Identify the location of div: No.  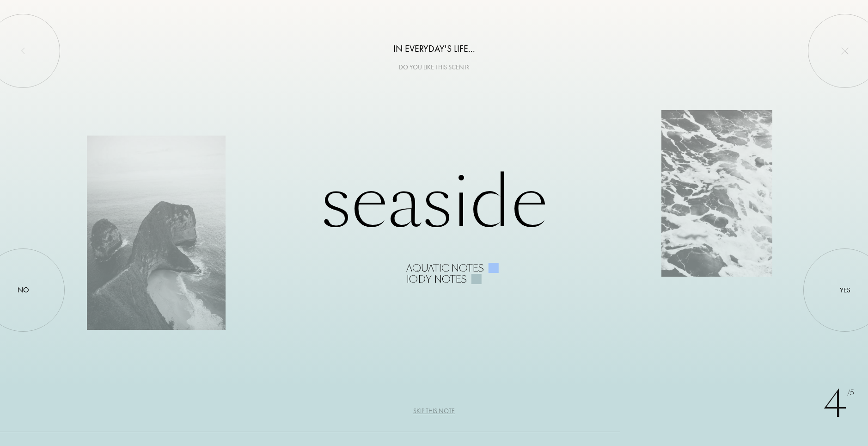
(23, 290).